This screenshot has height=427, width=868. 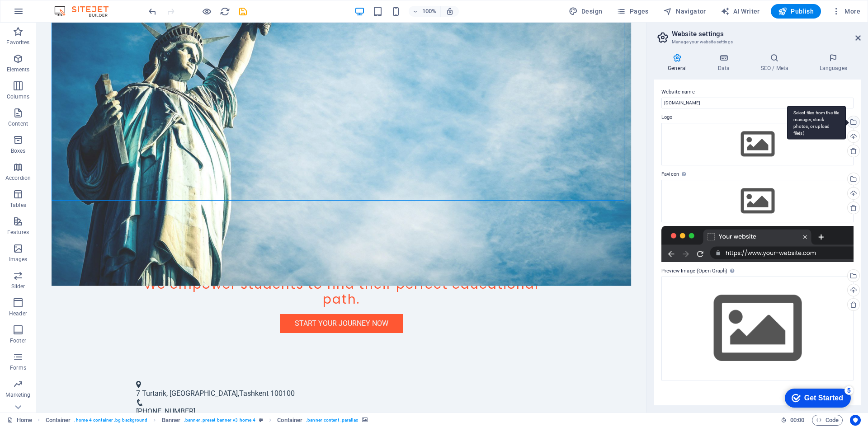 I want to click on span: . banner .preset-banner-v3-home-4, so click(x=219, y=421).